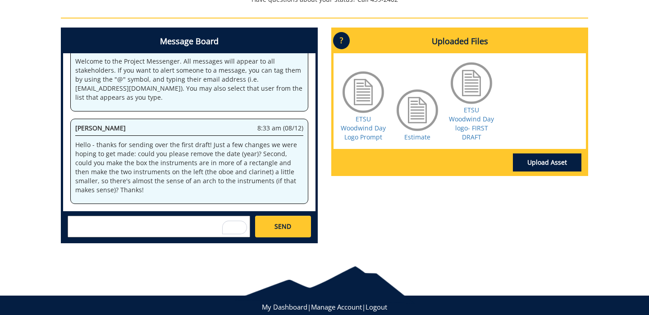  I want to click on span: SEND, so click(283, 226).